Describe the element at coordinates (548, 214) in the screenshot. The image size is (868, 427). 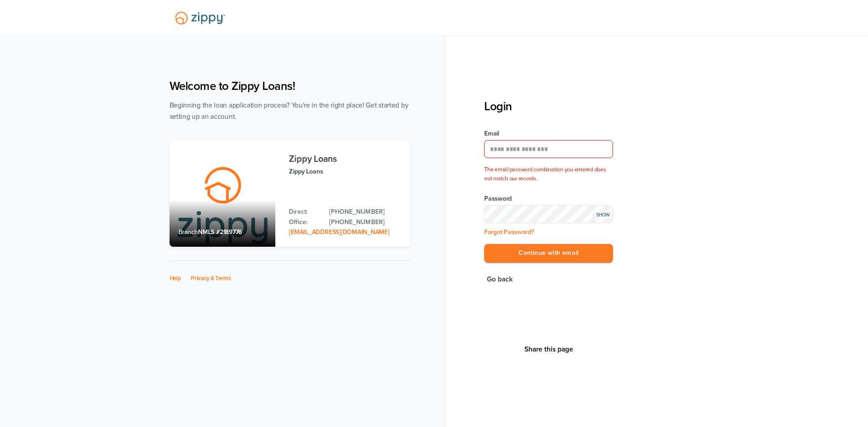
I see `input: Input Password` at that location.